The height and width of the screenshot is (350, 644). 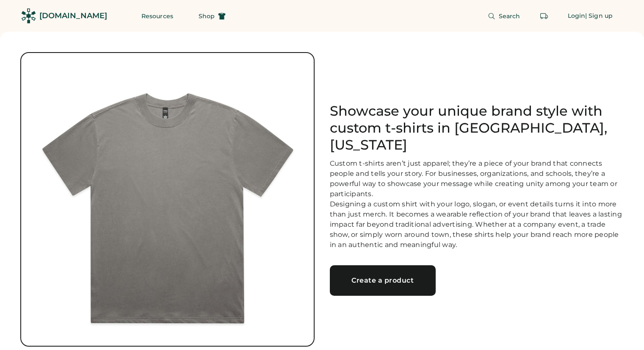 I want to click on a: Create a product, so click(x=383, y=280).